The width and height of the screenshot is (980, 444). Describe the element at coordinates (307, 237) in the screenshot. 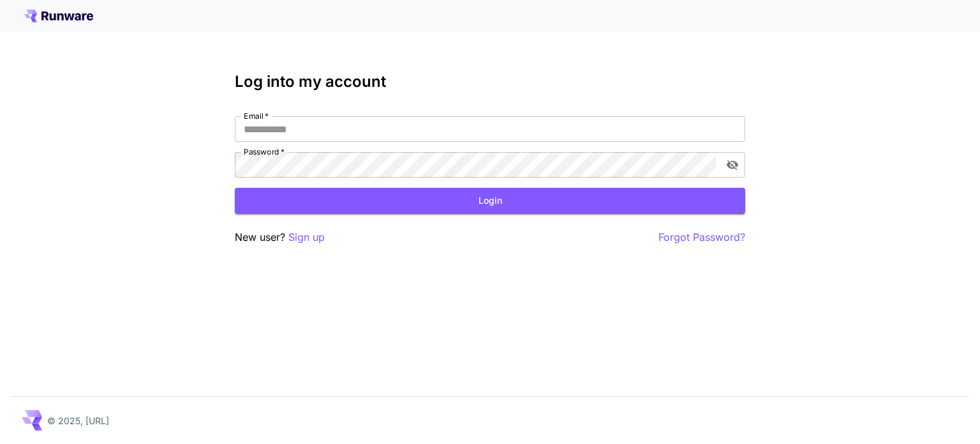

I see `button: Sign up` at that location.